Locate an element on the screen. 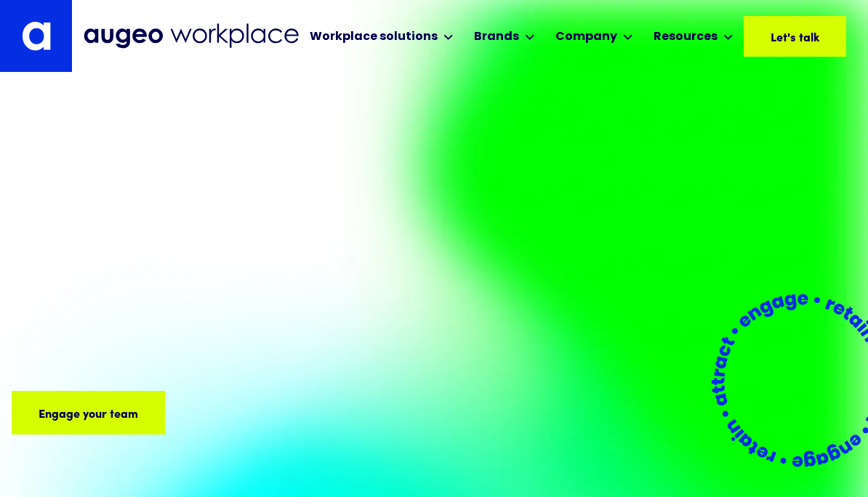  div: Resources is located at coordinates (686, 37).